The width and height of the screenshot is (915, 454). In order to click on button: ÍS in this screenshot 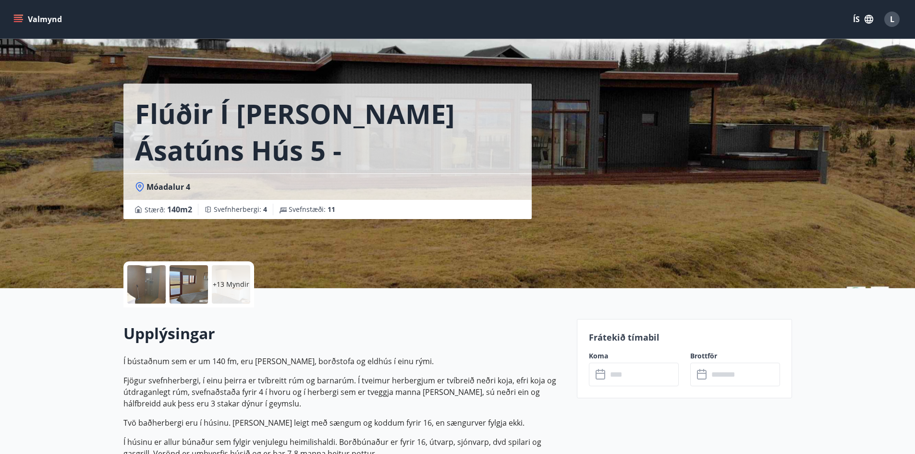, I will do `click(863, 19)`.